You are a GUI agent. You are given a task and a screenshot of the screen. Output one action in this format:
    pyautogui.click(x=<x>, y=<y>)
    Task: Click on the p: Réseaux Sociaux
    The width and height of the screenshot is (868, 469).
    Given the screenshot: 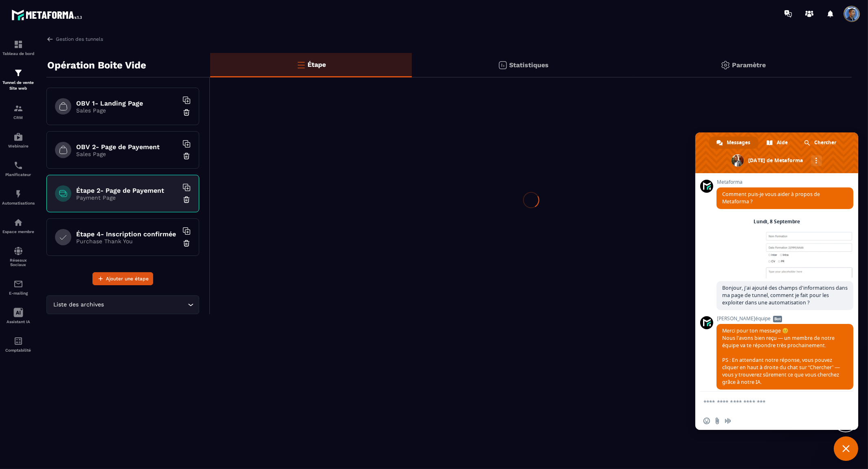 What is the action you would take?
    pyautogui.click(x=18, y=262)
    